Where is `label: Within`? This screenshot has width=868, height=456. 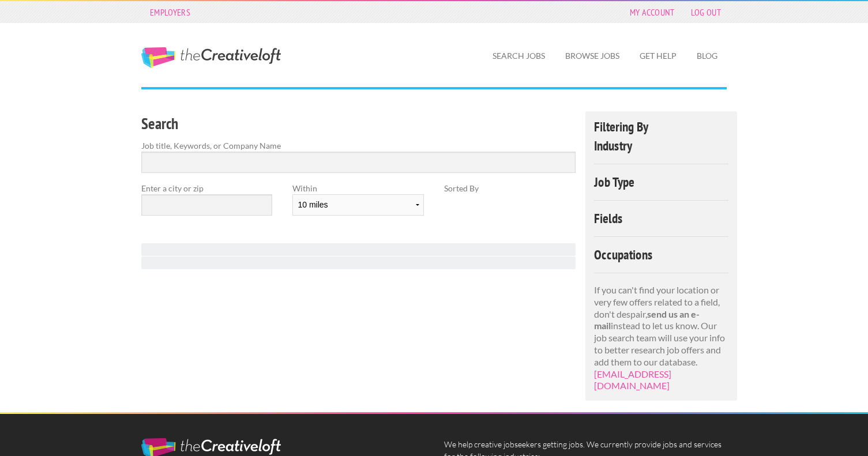 label: Within is located at coordinates (358, 188).